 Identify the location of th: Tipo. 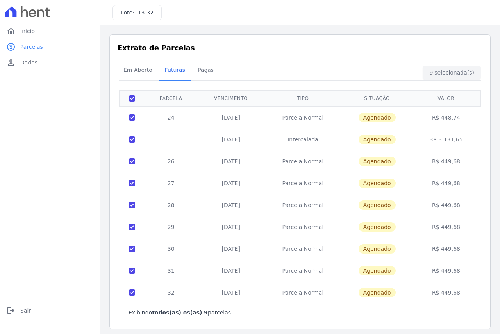
(303, 98).